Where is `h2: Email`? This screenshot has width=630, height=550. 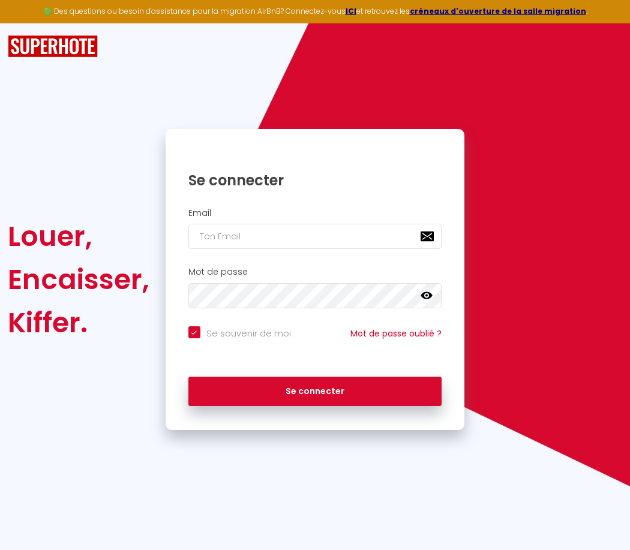 h2: Email is located at coordinates (315, 213).